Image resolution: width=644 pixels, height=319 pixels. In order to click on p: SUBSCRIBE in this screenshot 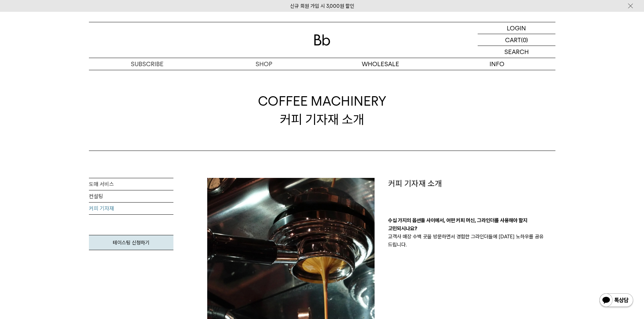, I will do `click(147, 64)`.